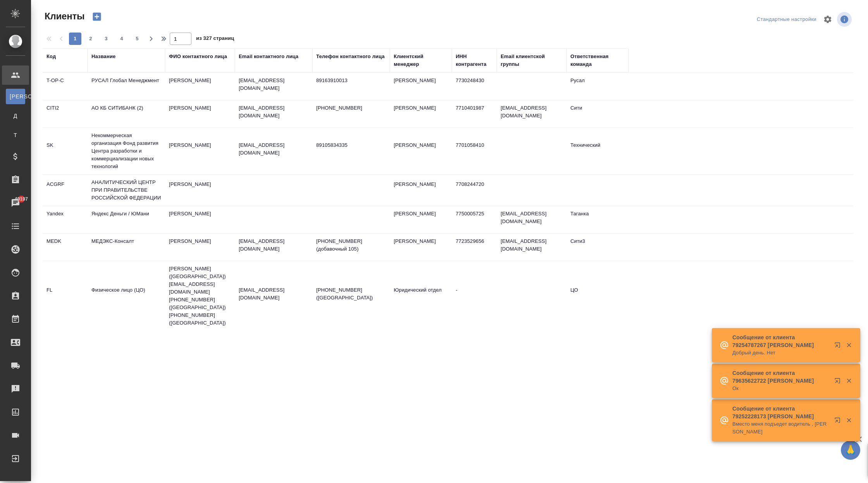  I want to click on button: 4, so click(122, 39).